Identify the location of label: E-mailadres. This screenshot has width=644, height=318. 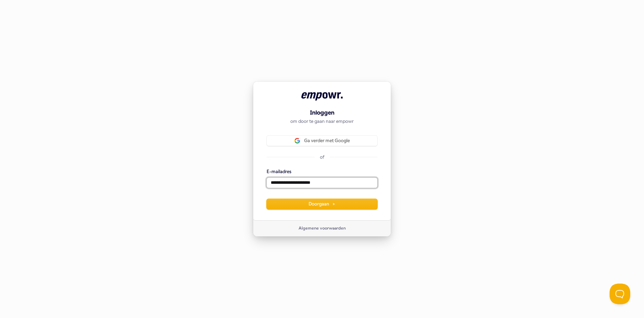
(279, 172).